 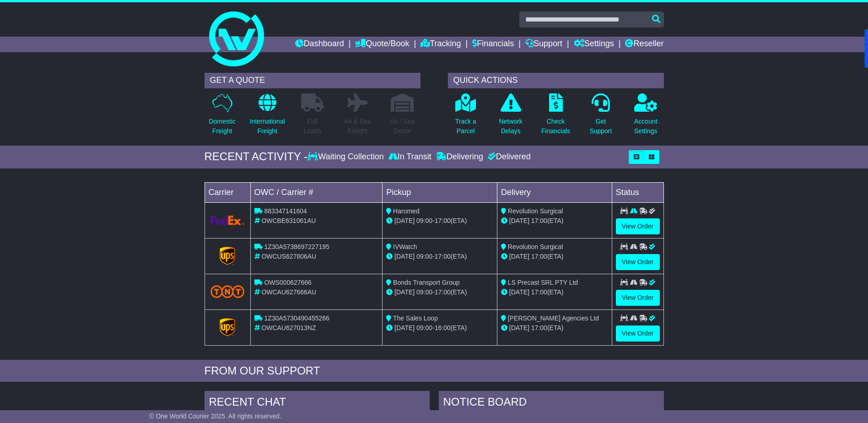 I want to click on p: Domestic Freight, so click(x=222, y=127).